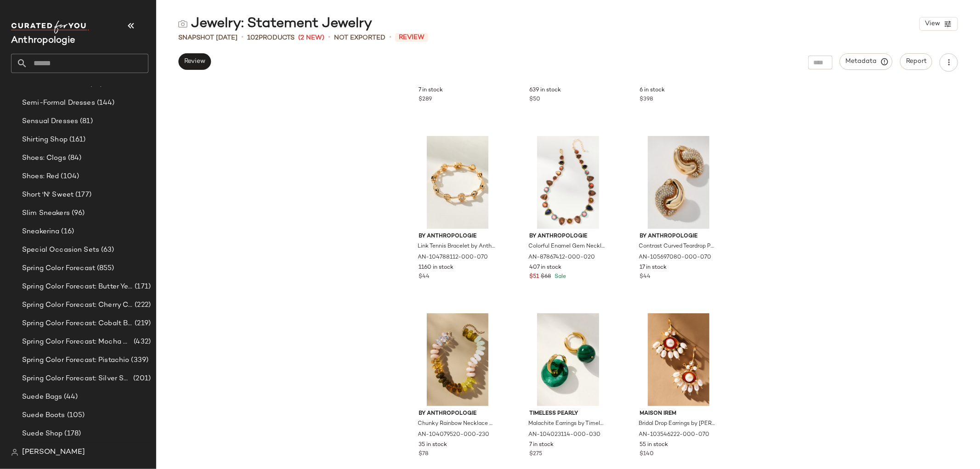 The width and height of the screenshot is (980, 469). What do you see at coordinates (546, 277) in the screenshot?
I see `span: $68` at bounding box center [546, 277].